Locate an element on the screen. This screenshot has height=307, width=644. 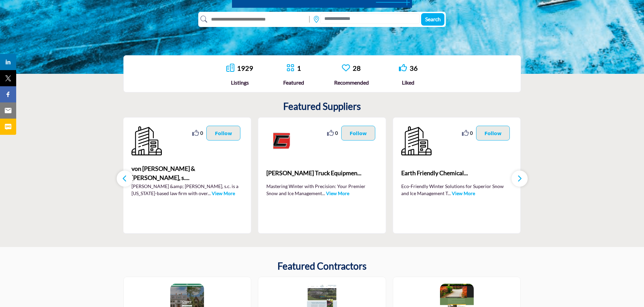
p: Eco-Friendly Winter Solutions for Superior Snow and Ice Management T is located at coordinates (457, 189).